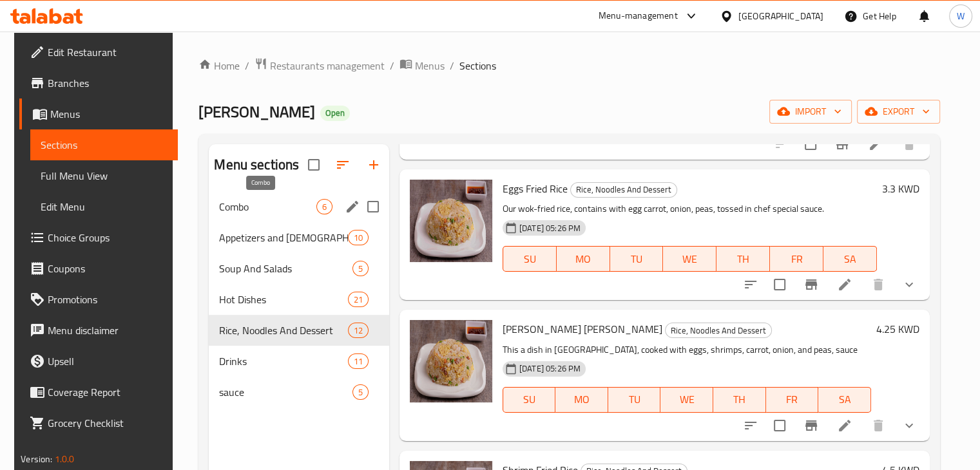 This screenshot has height=470, width=980. I want to click on button: edit, so click(352, 207).